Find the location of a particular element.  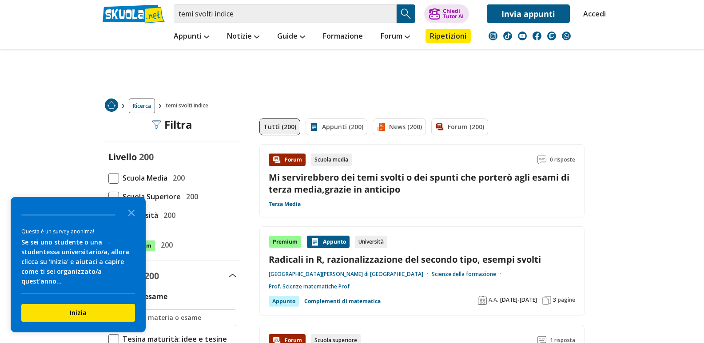

div: Se sei uno studente o una studentessa universitario/a, allora clicca su 'Inizia' e aiutaci a capi... is located at coordinates (78, 262).